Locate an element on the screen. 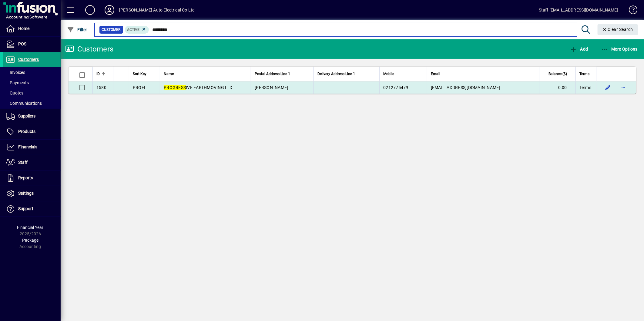 Image resolution: width=644 pixels, height=321 pixels. span: Settings is located at coordinates (26, 193).